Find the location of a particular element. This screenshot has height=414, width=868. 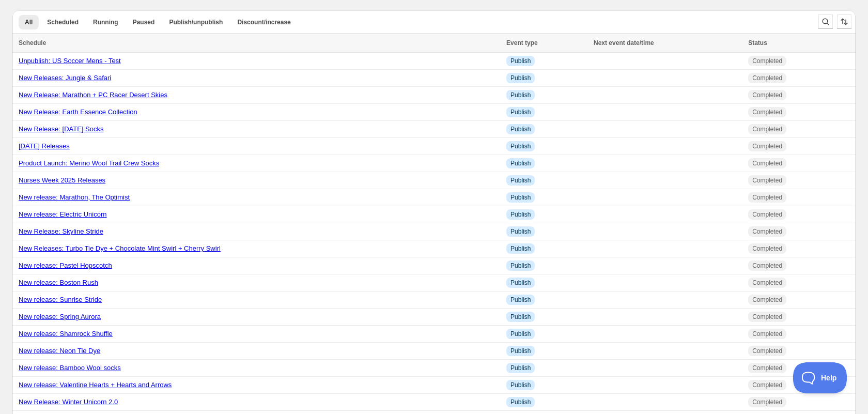

a: New Release: Earth Essence Collection is located at coordinates (78, 112).